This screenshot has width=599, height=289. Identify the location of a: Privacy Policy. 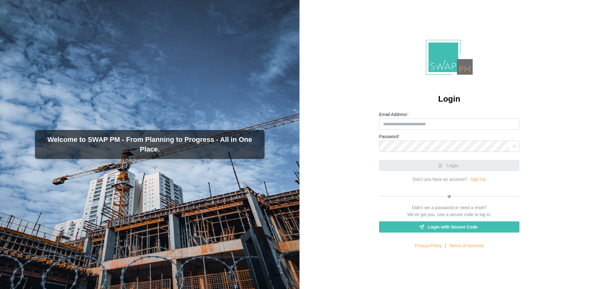
(428, 246).